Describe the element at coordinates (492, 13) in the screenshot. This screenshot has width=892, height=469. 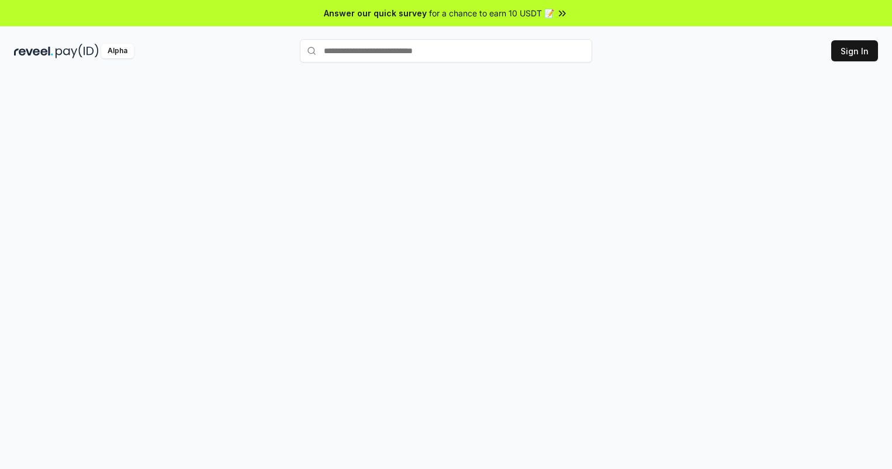
I see `span: for a chance to earn 10 USDT 📝` at that location.